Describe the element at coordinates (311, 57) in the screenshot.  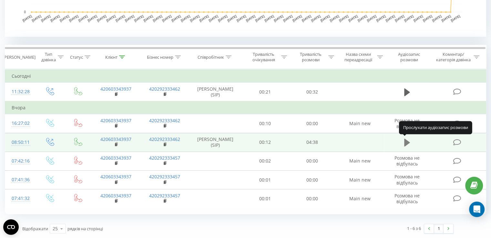
I see `div: Тривалість розмови` at that location.